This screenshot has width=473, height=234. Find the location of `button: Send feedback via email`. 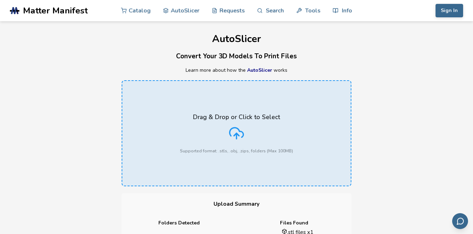

button: Send feedback via email is located at coordinates (460, 221).